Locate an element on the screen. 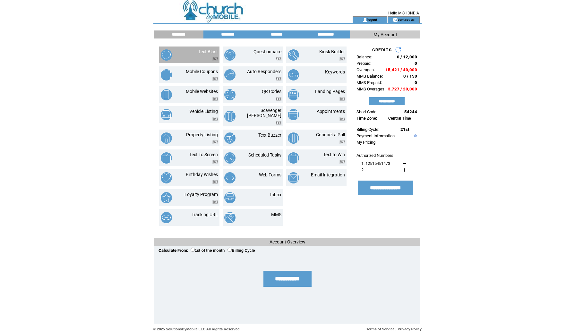  span: 21st is located at coordinates (404, 129).